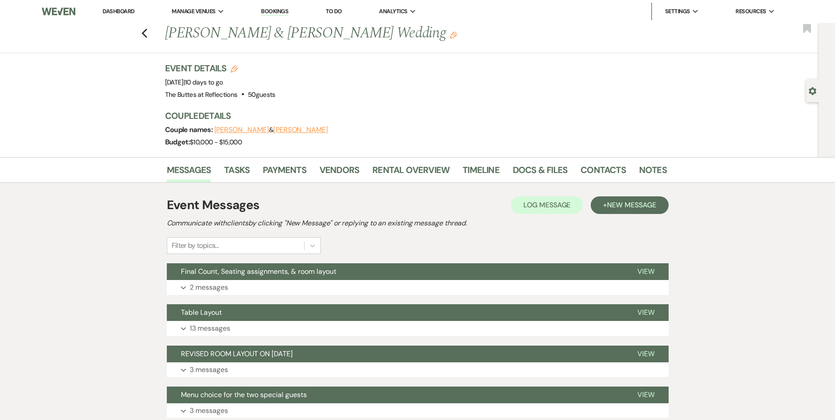  What do you see at coordinates (210, 328) in the screenshot?
I see `p: 13 messages` at bounding box center [210, 328].